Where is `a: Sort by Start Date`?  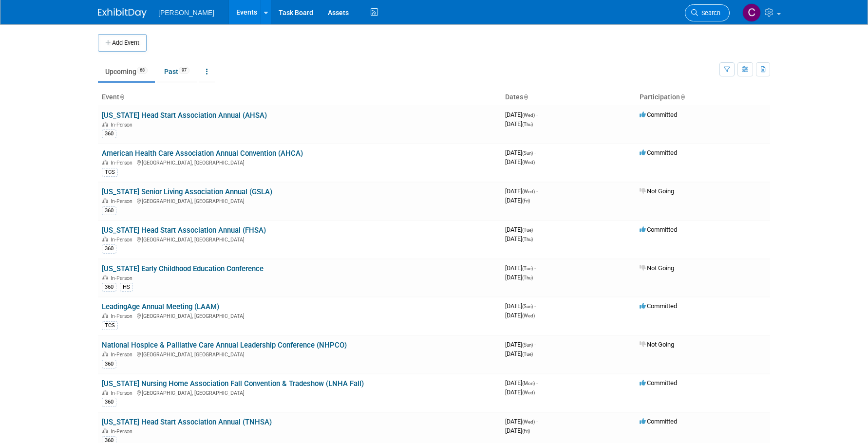 a: Sort by Start Date is located at coordinates (525, 97).